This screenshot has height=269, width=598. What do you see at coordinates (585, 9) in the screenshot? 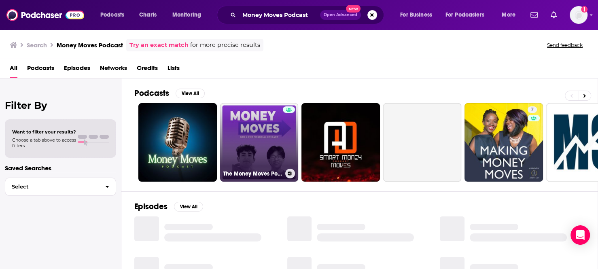
I see `svg: Add a profile image` at bounding box center [585, 9].